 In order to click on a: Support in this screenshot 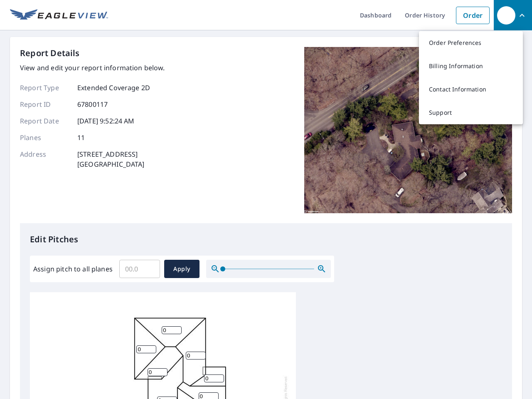, I will do `click(471, 113)`.